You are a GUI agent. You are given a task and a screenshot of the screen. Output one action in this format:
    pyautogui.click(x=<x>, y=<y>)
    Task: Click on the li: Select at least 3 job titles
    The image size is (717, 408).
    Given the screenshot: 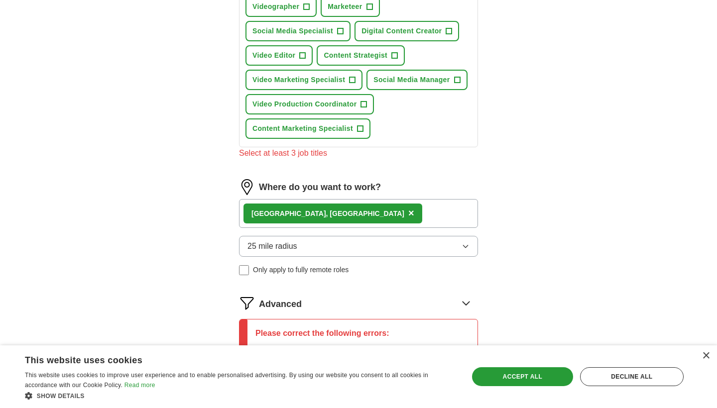 What is the action you would take?
    pyautogui.click(x=327, y=349)
    